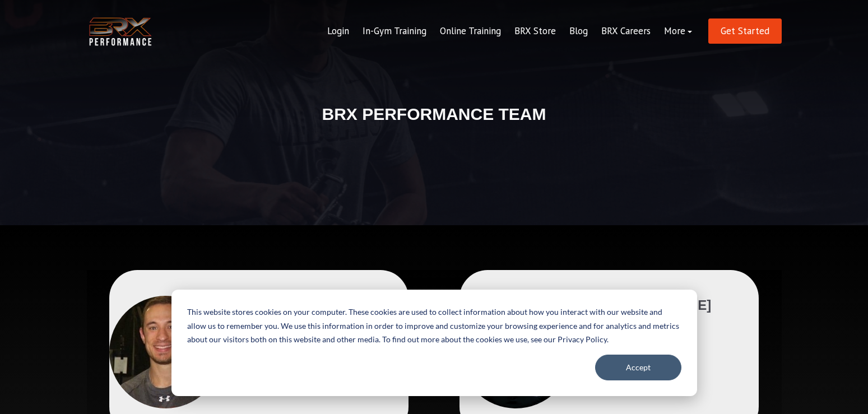 This screenshot has width=868, height=414. Describe the element at coordinates (470, 32) in the screenshot. I see `a: Online Training` at that location.